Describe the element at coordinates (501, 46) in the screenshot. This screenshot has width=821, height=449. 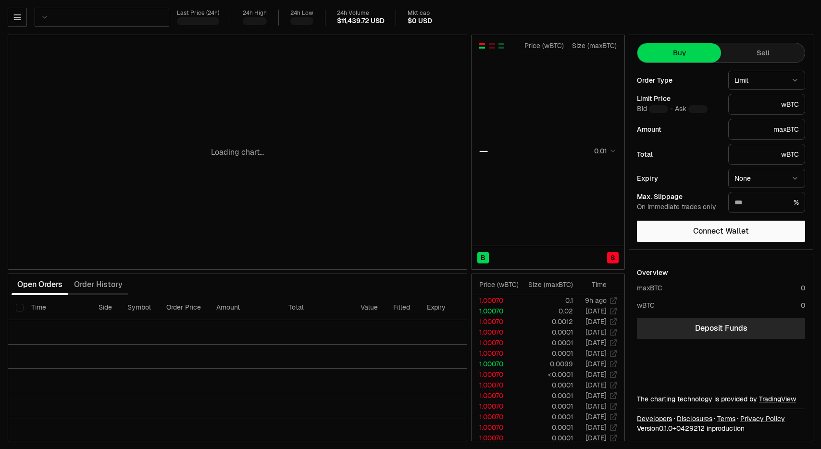
I see `button: Show Buy Orders Only` at that location.